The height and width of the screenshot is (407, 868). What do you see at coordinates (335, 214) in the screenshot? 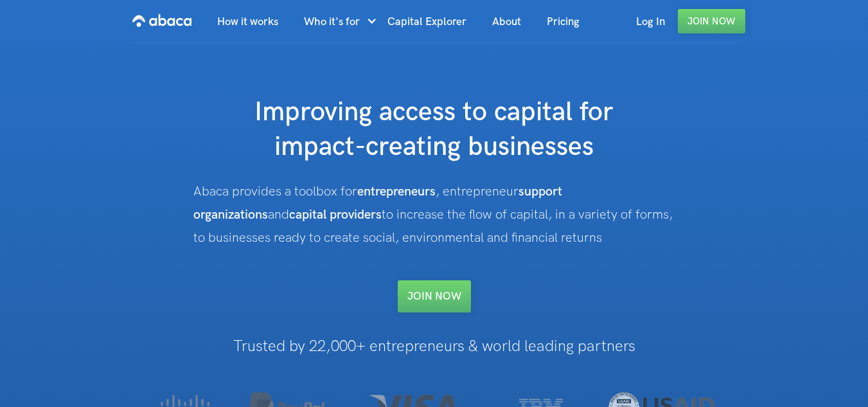
I see `strong: capital providers` at bounding box center [335, 214].